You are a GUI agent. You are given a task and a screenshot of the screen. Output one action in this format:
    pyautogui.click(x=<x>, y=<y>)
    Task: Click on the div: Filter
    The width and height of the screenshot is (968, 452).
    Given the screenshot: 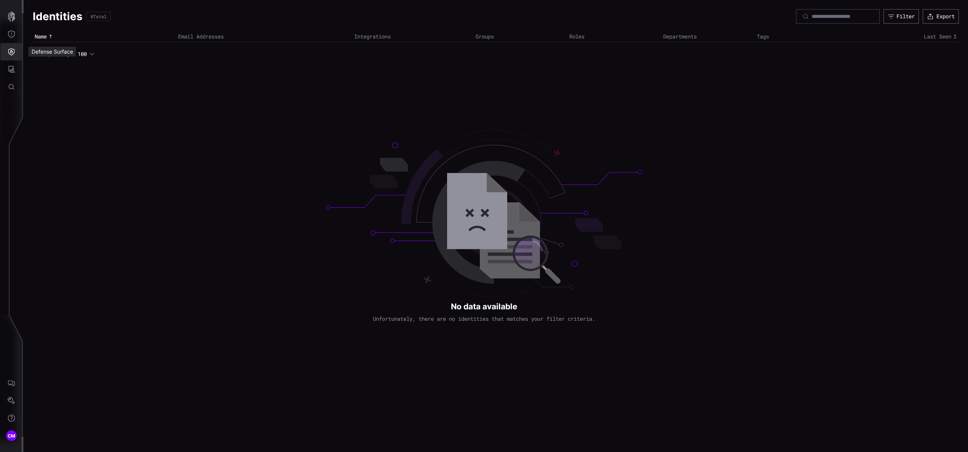 What is the action you would take?
    pyautogui.click(x=906, y=16)
    